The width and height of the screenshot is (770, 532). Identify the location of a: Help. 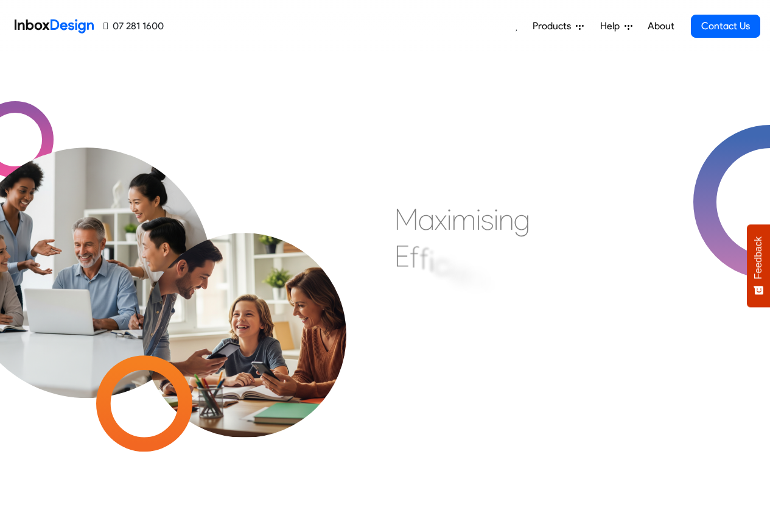
(616, 26).